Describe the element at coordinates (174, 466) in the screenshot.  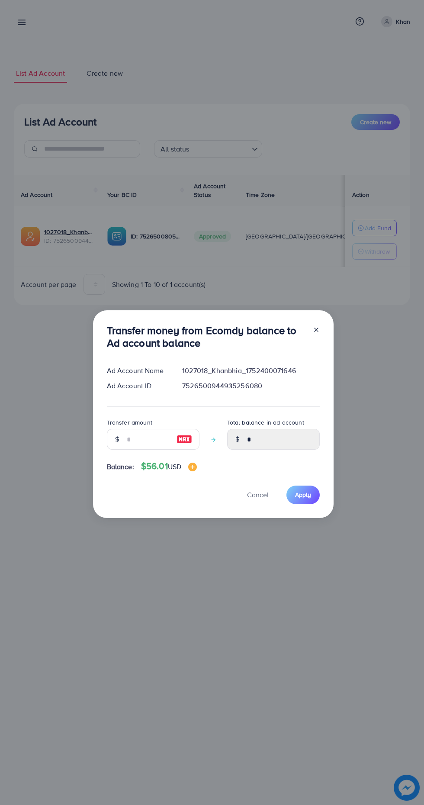
I see `span: USD` at that location.